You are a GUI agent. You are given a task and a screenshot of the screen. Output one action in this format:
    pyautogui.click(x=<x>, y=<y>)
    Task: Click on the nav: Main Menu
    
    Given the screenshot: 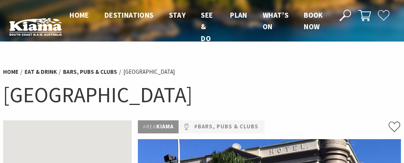 What is the action you would take?
    pyautogui.click(x=196, y=26)
    